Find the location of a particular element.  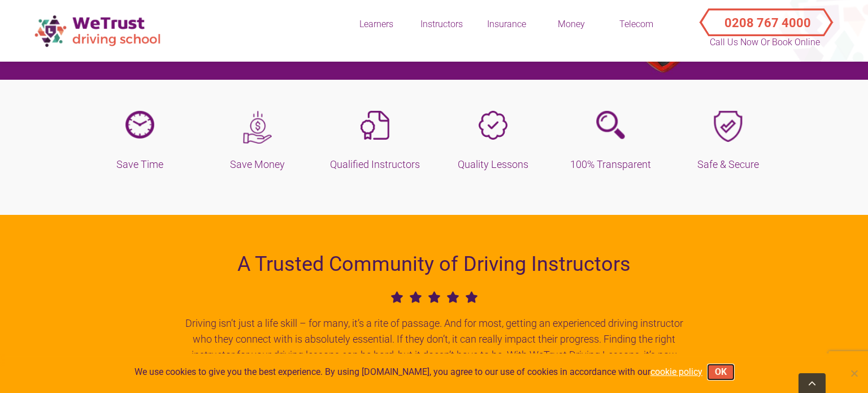

img: badge-check-light.png is located at coordinates (493, 125).